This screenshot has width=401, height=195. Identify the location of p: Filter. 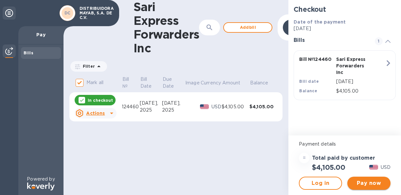
(87, 66).